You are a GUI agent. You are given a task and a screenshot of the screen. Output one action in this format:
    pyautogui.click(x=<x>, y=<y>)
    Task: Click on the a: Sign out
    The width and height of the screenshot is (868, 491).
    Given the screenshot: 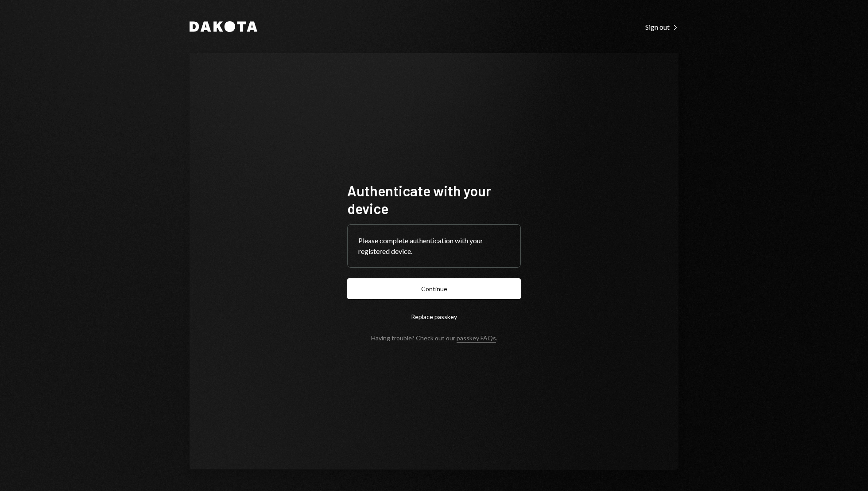 What is the action you would take?
    pyautogui.click(x=661, y=27)
    